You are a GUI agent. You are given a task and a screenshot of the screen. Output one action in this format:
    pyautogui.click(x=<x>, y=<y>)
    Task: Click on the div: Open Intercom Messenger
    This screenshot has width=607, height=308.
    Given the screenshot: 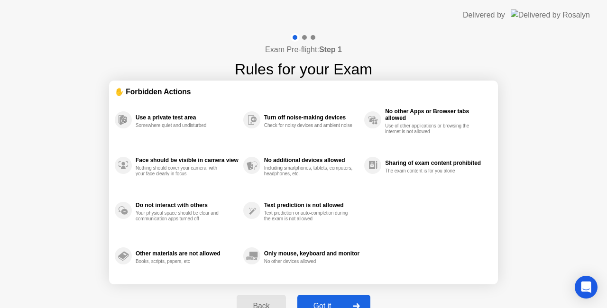 What is the action you would take?
    pyautogui.click(x=586, y=287)
    